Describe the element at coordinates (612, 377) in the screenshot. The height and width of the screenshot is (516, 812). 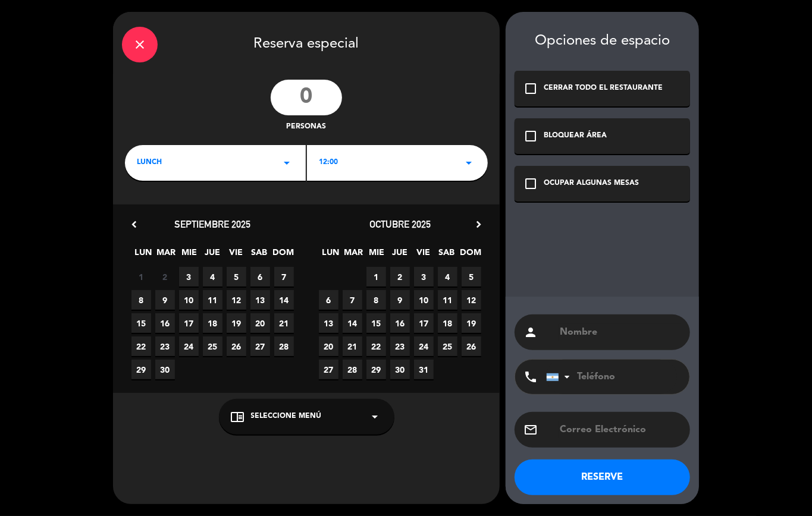
I see `input: Teléfono` at that location.